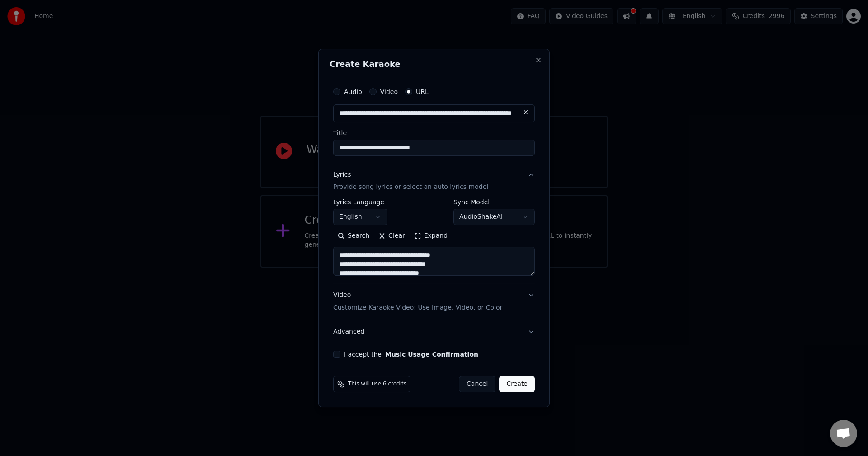 This screenshot has width=868, height=456. Describe the element at coordinates (360, 203) in the screenshot. I see `label: Lyrics Language` at that location.